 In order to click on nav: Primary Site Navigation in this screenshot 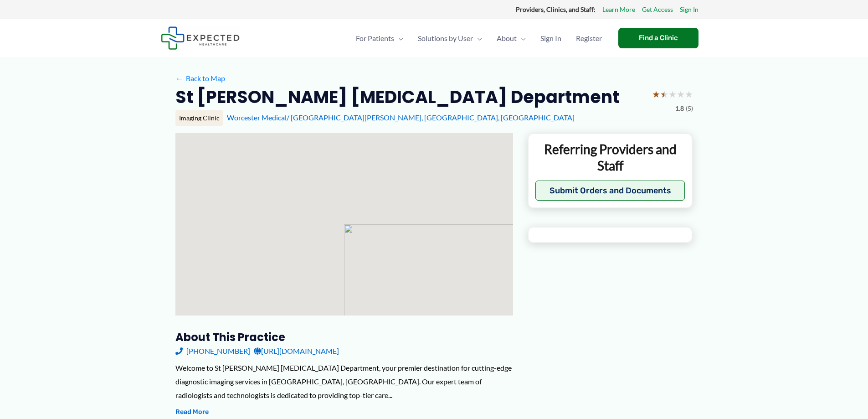, I will do `click(479, 39)`.